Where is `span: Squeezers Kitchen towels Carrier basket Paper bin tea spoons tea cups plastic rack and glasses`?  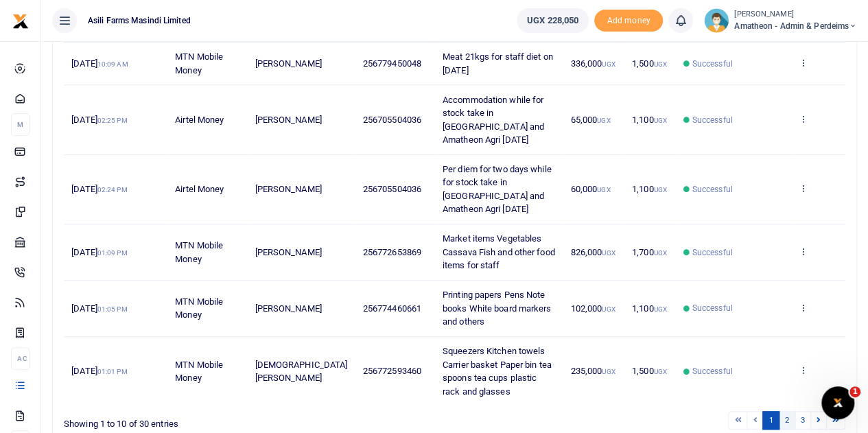
span: Squeezers Kitchen towels Carrier basket Paper bin tea spoons tea cups plastic rack and glasses is located at coordinates (497, 371).